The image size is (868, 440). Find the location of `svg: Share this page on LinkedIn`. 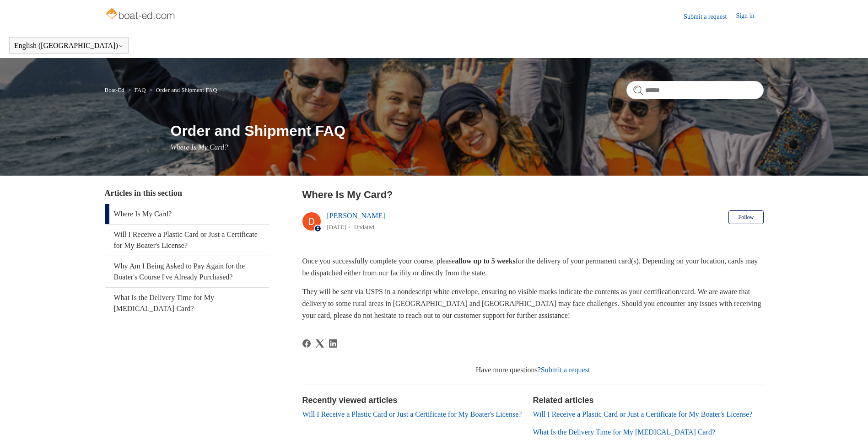

svg: Share this page on LinkedIn is located at coordinates (333, 344).